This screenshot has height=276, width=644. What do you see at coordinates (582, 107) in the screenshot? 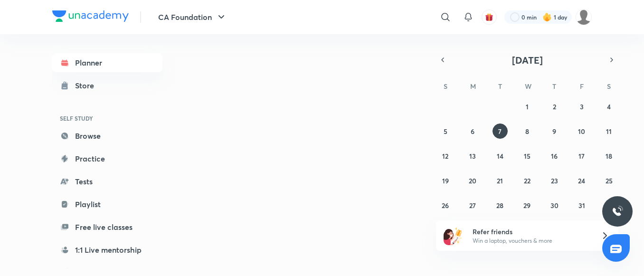
I see `button: October 3, 2025` at bounding box center [582, 107].